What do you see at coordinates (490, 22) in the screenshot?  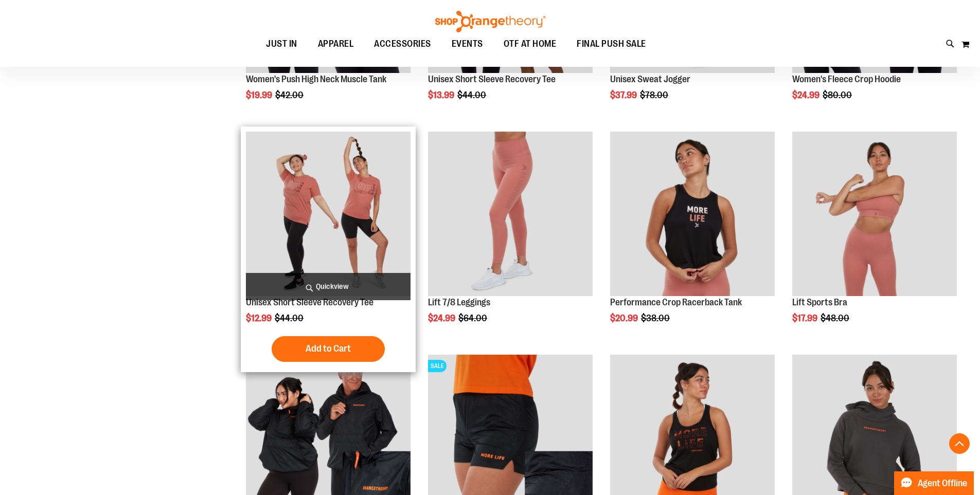 I see `img: Shop Orangetheory` at bounding box center [490, 22].